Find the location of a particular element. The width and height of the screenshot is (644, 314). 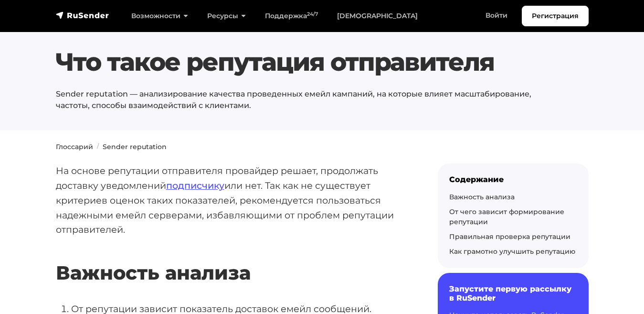

a: Войти is located at coordinates (496, 15).